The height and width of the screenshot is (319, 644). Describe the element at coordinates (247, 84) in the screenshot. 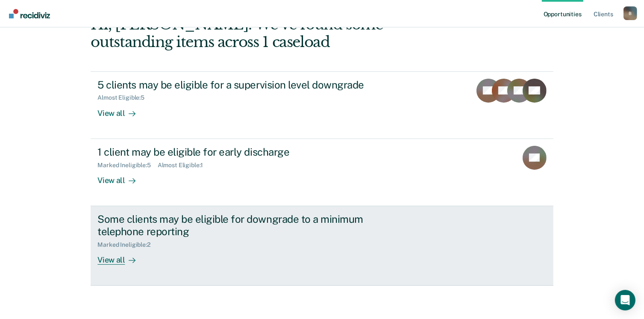

I see `div: 5 clients may be eligible for a supervision level downgrade` at that location.